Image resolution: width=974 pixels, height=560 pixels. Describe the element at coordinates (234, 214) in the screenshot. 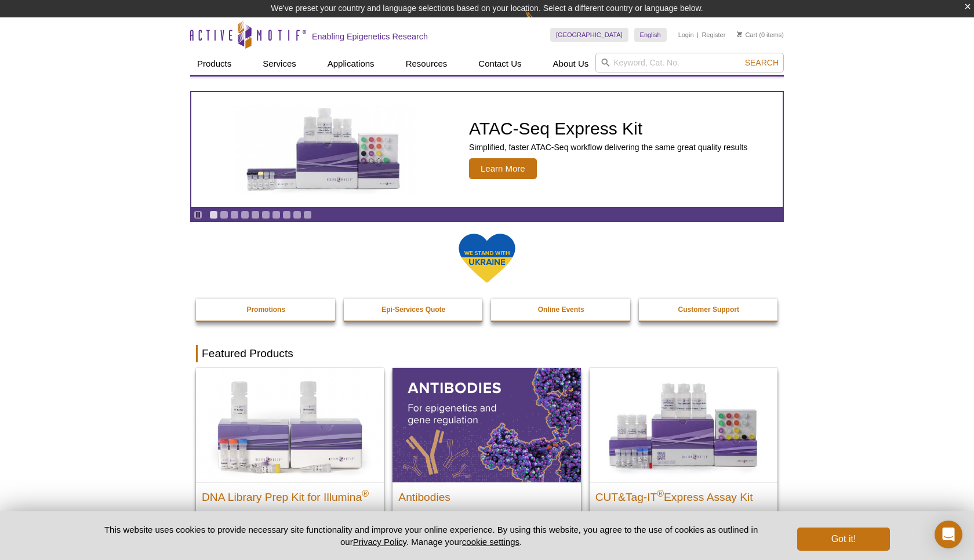

I see `a: Go to slide 3` at that location.